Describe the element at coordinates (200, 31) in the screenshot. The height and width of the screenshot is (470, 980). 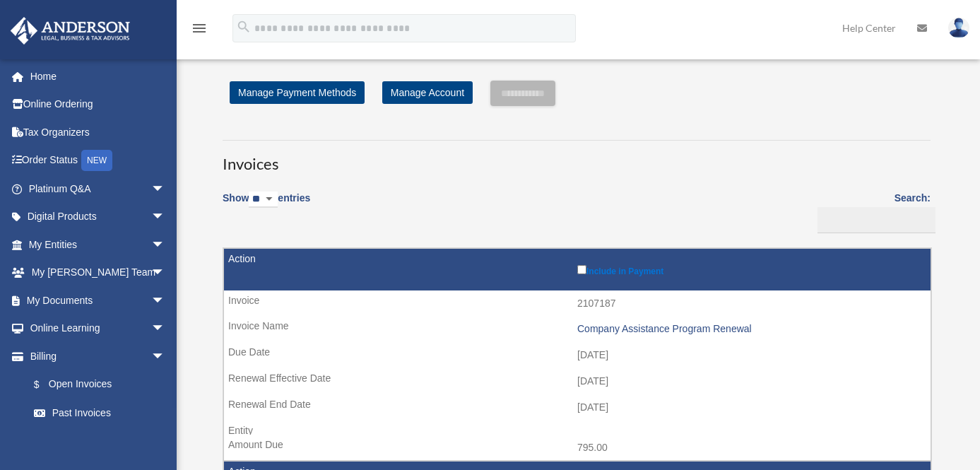
I see `a: menu` at that location.